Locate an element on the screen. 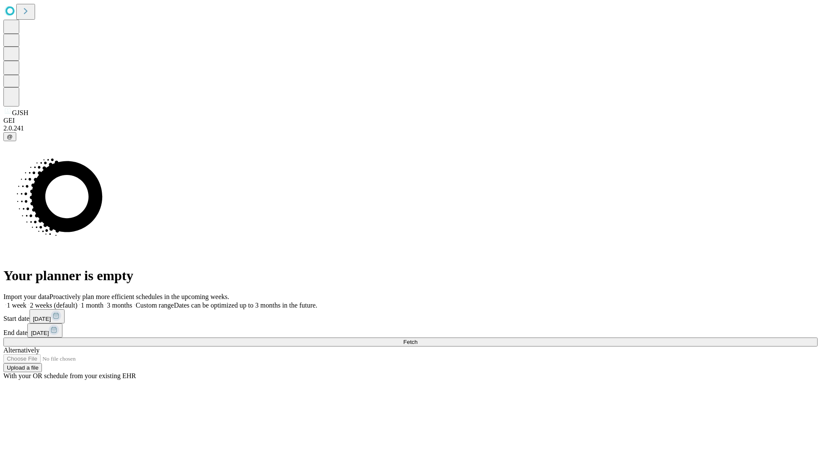 This screenshot has width=821, height=462. span: GJSH is located at coordinates (20, 112).